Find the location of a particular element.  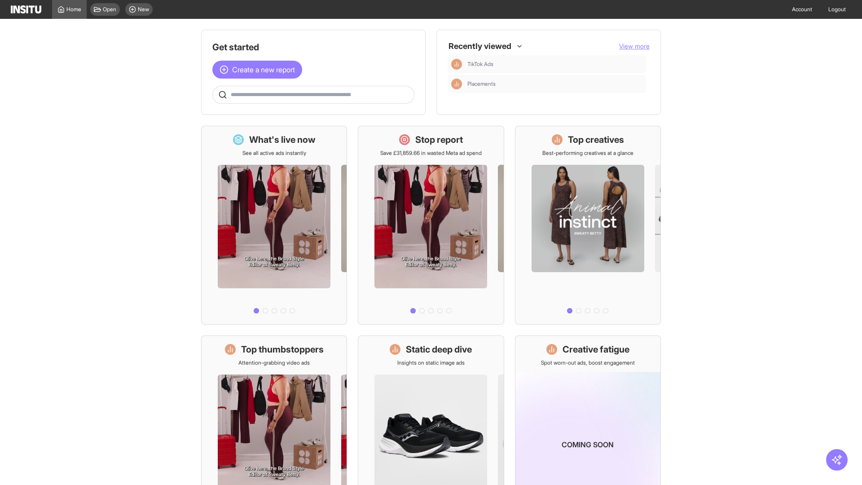

a: What's live nowSee all active ads instantly is located at coordinates (274, 225).